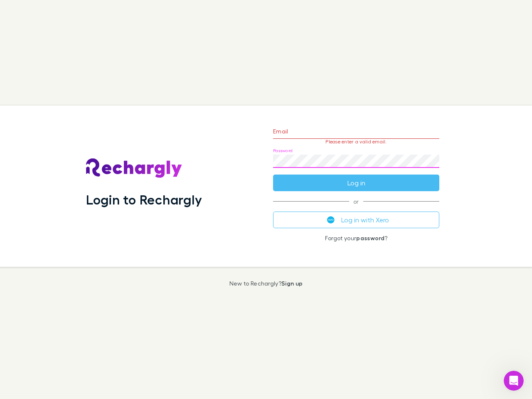 The height and width of the screenshot is (399, 532). I want to click on span: or, so click(356, 201).